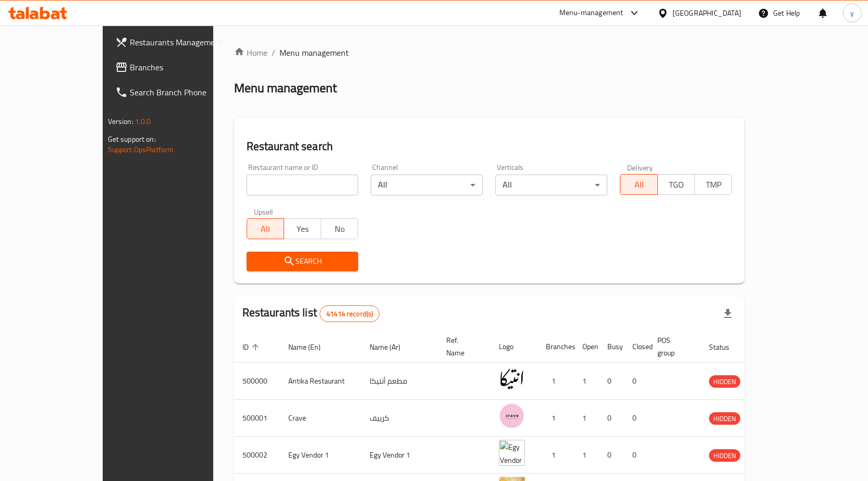 The width and height of the screenshot is (868, 481). Describe the element at coordinates (302, 185) in the screenshot. I see `input: Search for restaurant name or ID..` at that location.